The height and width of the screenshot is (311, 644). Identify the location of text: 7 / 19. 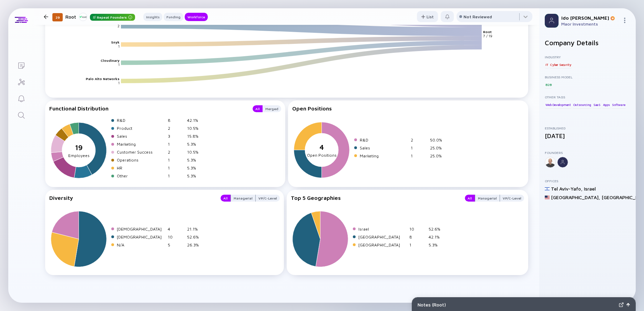
(487, 36).